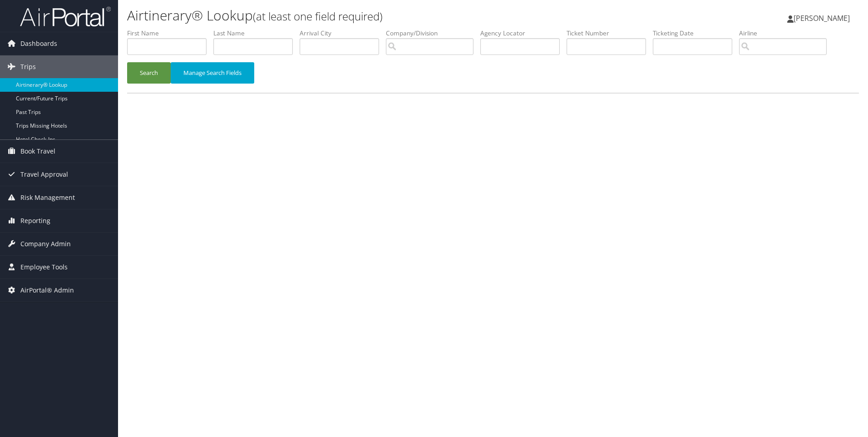 The width and height of the screenshot is (868, 437). Describe the element at coordinates (47, 290) in the screenshot. I see `span: AirPortal® Admin` at that location.